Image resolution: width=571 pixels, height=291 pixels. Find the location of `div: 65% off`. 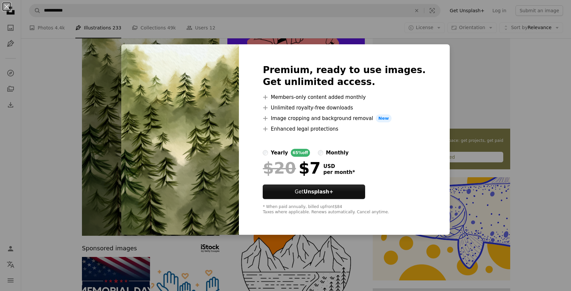

div: 65% off is located at coordinates (300, 153).